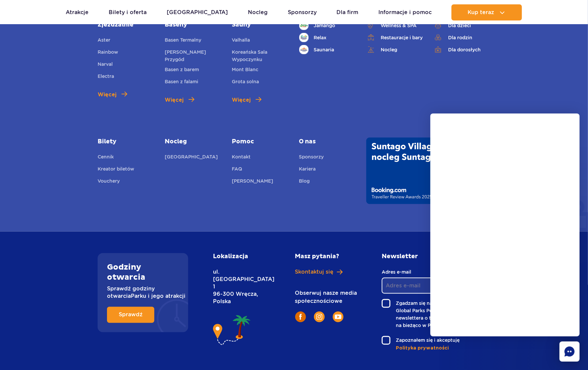 Image resolution: width=588 pixels, height=370 pixels. I want to click on a: Electra, so click(106, 77).